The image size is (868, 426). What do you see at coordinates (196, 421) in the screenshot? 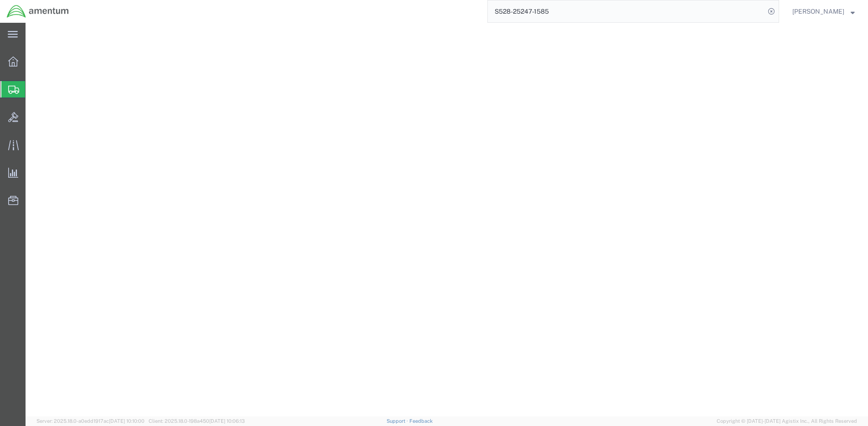
I see `span: Client: 2025.18.0-198a450` at bounding box center [196, 421].